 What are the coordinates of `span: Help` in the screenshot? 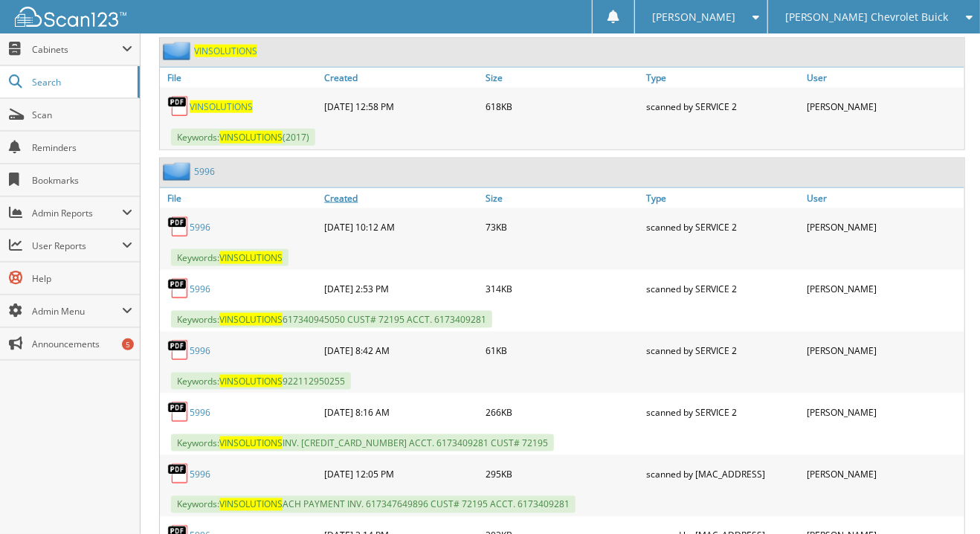 It's located at (82, 278).